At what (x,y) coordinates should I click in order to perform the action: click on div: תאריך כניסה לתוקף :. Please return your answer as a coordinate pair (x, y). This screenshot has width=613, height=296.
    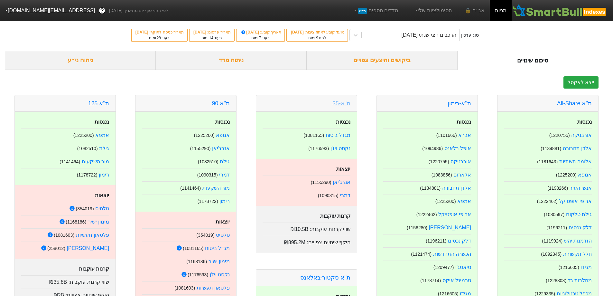
    Looking at the image, I should click on (159, 32).